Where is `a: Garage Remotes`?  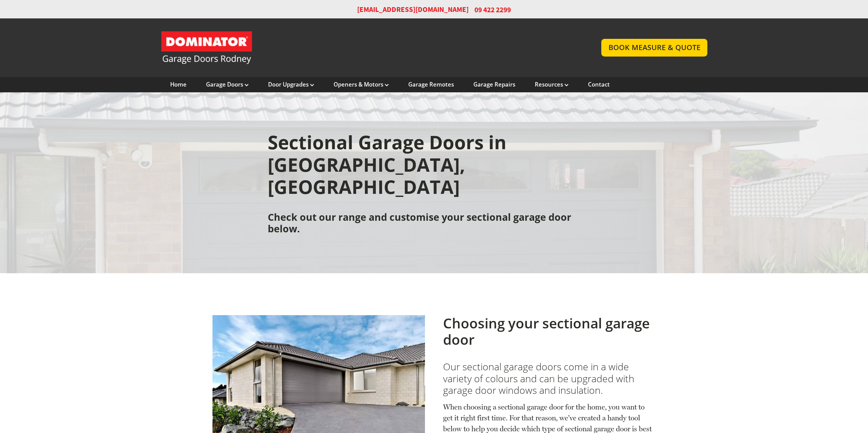 a: Garage Remotes is located at coordinates (431, 85).